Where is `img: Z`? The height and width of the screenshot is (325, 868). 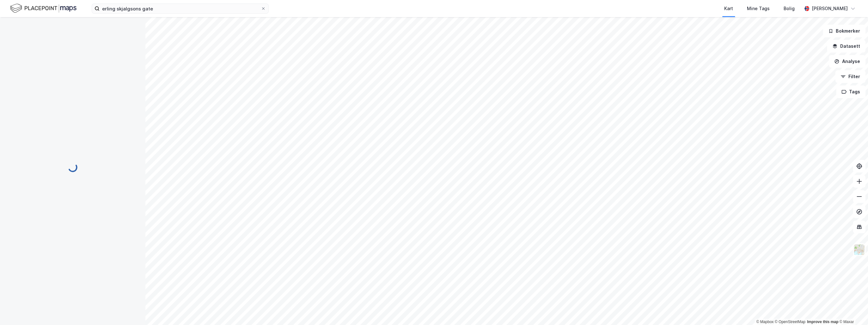
img: Z is located at coordinates (859, 250).